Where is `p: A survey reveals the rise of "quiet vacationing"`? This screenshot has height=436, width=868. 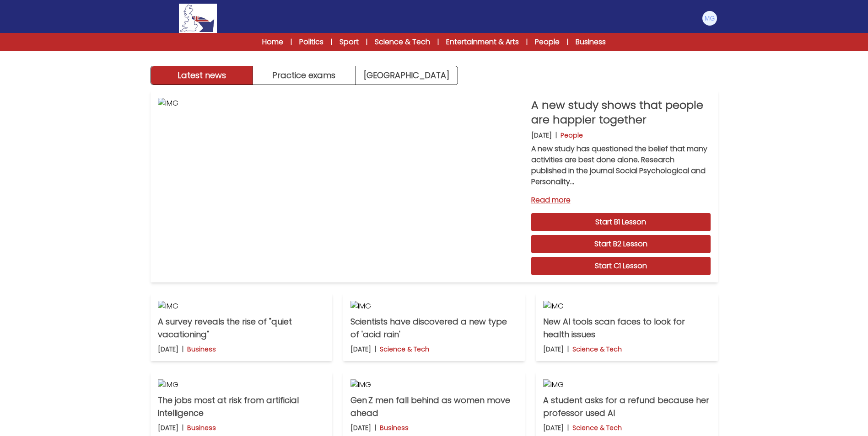
p: A survey reveals the rise of "quiet vacationing" is located at coordinates (241, 329).